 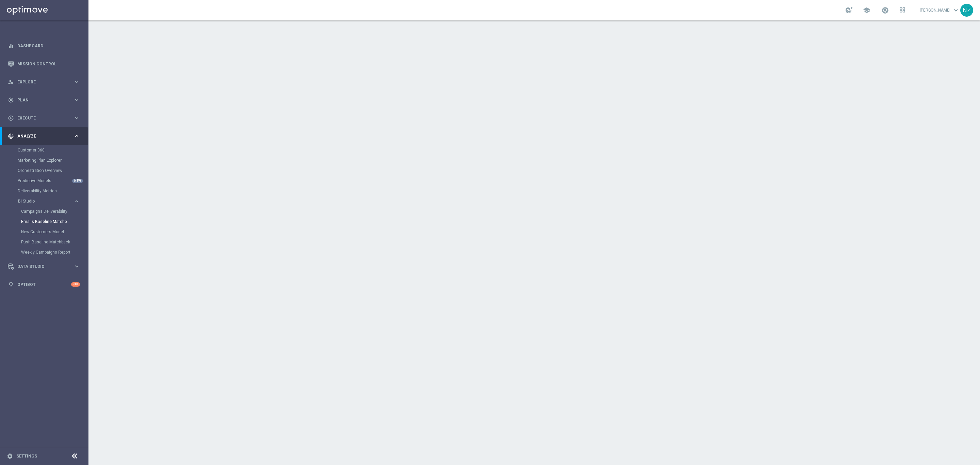 What do you see at coordinates (45, 82) in the screenshot?
I see `span: Explore` at bounding box center [45, 82].